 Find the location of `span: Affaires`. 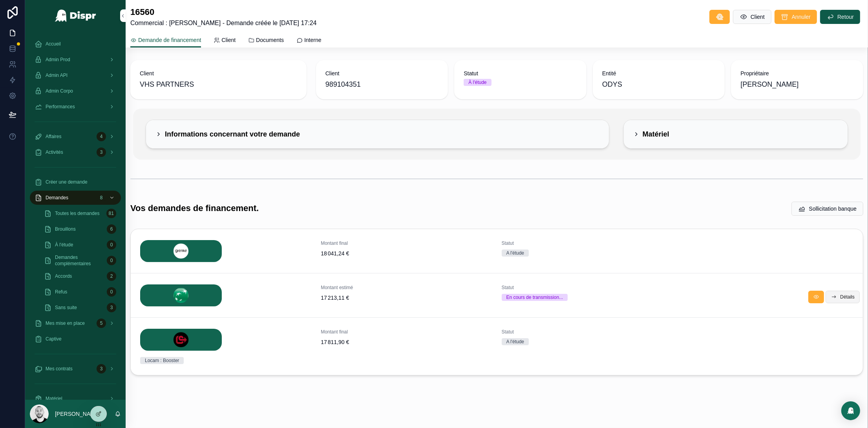

span: Affaires is located at coordinates (53, 137).